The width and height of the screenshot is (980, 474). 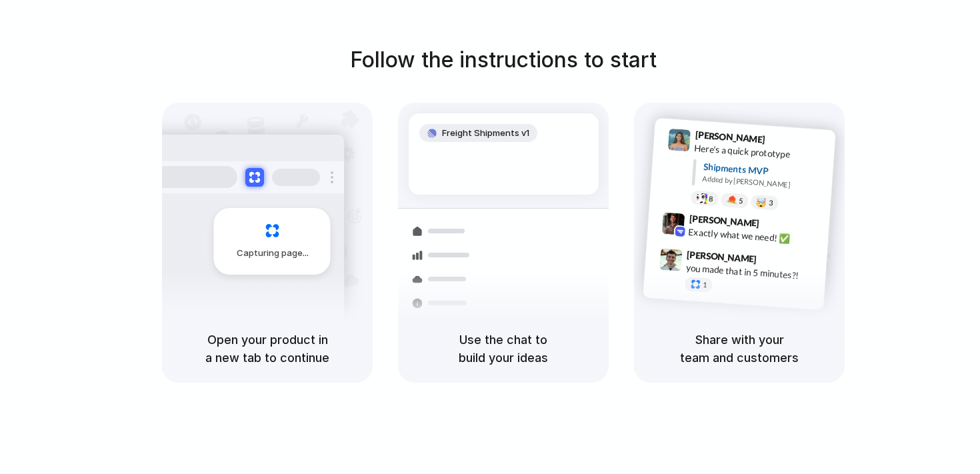 What do you see at coordinates (267, 349) in the screenshot?
I see `h5: Open your product in a new tab to continue` at bounding box center [267, 349].